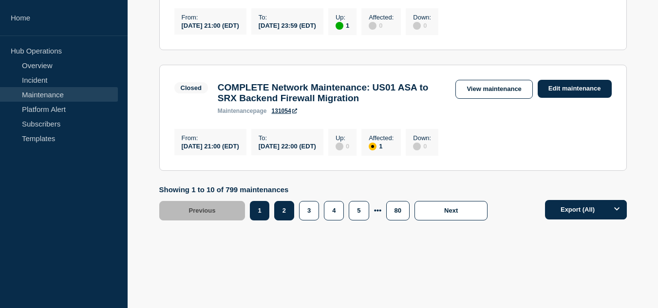 The height and width of the screenshot is (308, 658). Describe the element at coordinates (451, 211) in the screenshot. I see `button: Next` at that location.